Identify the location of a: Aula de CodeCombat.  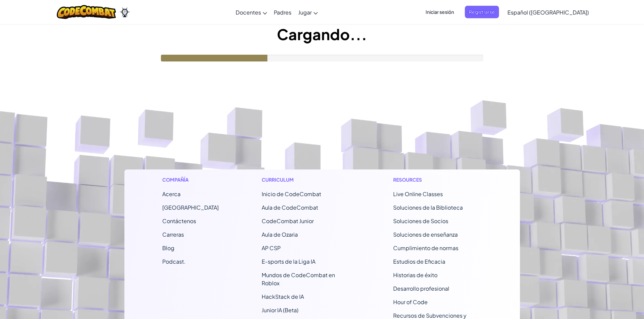
(290, 207).